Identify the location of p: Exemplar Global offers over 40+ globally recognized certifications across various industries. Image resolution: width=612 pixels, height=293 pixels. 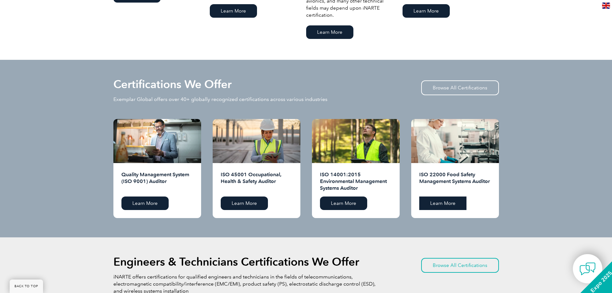
(220, 99).